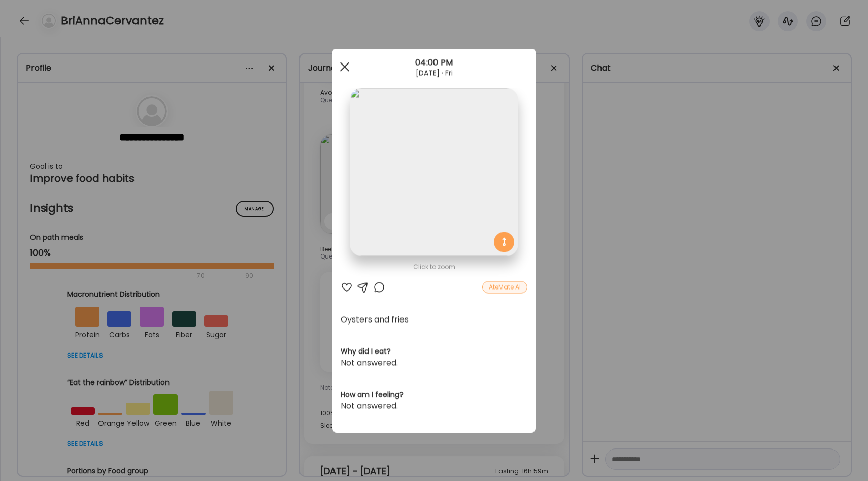 The width and height of the screenshot is (868, 481). What do you see at coordinates (434, 394) in the screenshot?
I see `h3: How am I feeling?` at bounding box center [434, 394].